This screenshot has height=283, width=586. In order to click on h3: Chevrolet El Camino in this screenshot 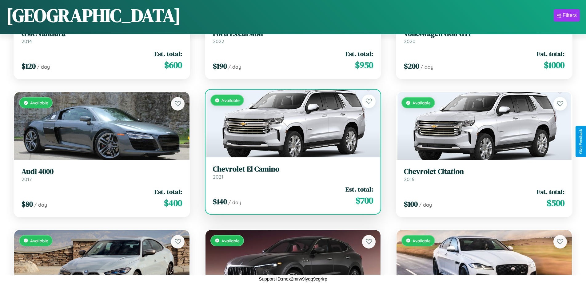, I will do `click(293, 169)`.